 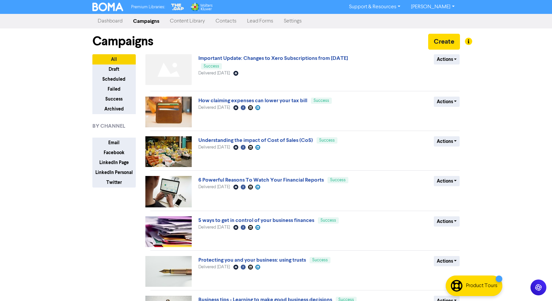 I want to click on a: Protecting you and your business: using trusts, so click(x=252, y=260).